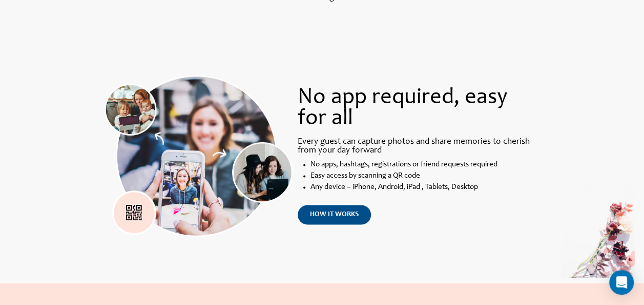 The height and width of the screenshot is (305, 644). I want to click on img: easy_for_all | Live Photo Slideshow for Events | Create Free Events Album for Any Occasion, so click(198, 156).